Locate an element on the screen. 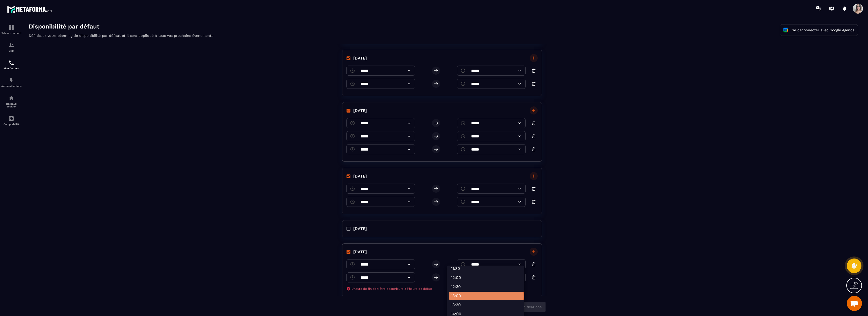 This screenshot has width=868, height=316. a: social-networksocial-networkRéseaux Sociaux is located at coordinates (11, 101).